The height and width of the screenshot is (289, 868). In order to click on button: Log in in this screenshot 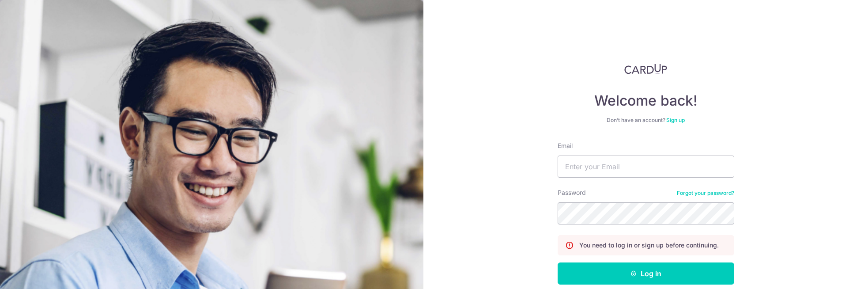, I will do `click(646, 274)`.